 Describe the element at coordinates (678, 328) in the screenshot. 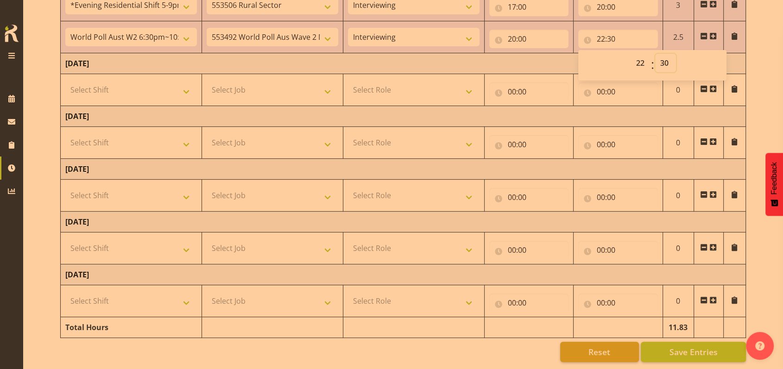

I see `td: 11.83` at that location.